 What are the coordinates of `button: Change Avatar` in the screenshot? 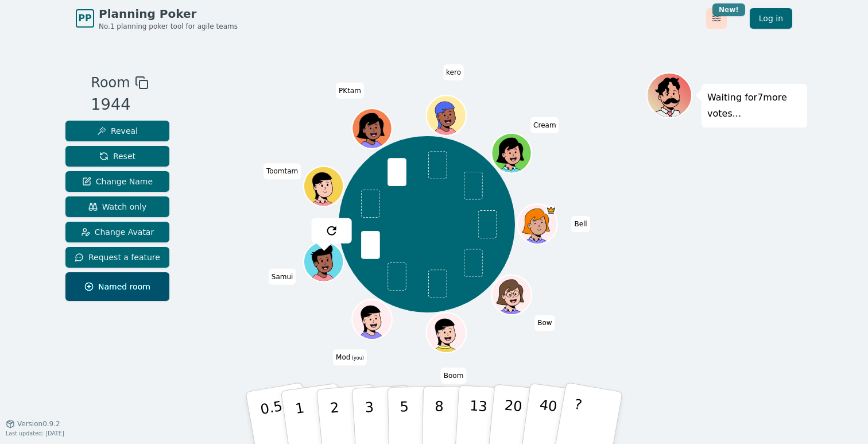 It's located at (117, 232).